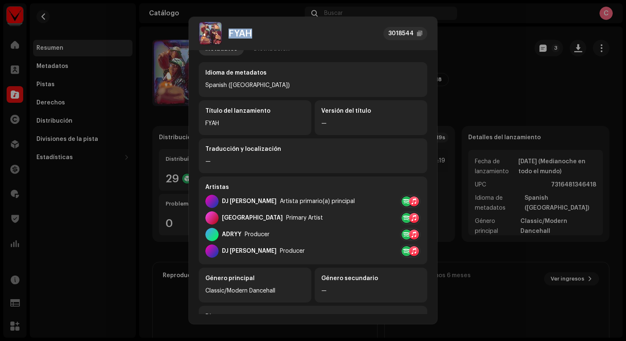 The height and width of the screenshot is (341, 626). I want to click on img: 503e25cc-5dc2-44c2-b214-7cfce01e40fc, so click(210, 34).